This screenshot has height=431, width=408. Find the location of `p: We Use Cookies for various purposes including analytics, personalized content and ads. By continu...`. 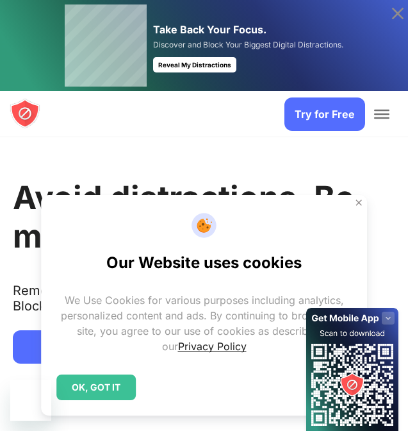

p: We Use Cookies for various purposes including analytics, personalized content and ads. By continu... is located at coordinates (204, 323).